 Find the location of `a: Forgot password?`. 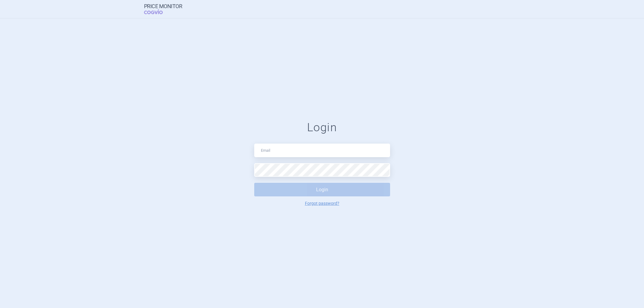

a: Forgot password? is located at coordinates (322, 204).